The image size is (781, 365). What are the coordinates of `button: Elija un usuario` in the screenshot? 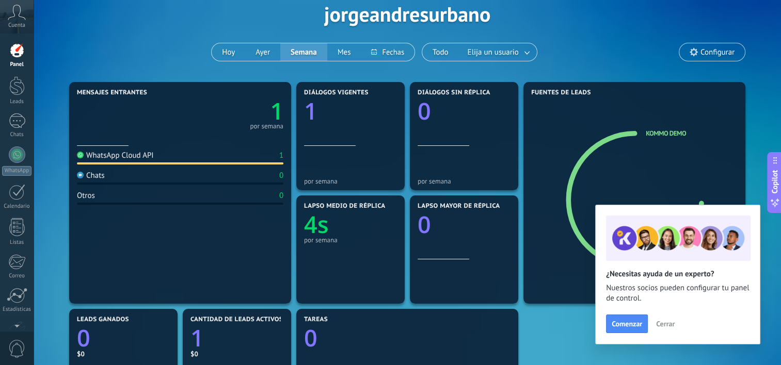 It's located at (498, 52).